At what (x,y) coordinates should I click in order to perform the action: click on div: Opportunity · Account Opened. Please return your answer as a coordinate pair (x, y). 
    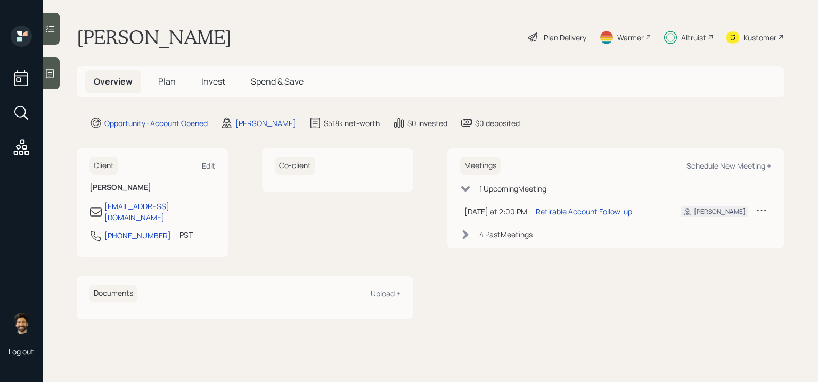
    Looking at the image, I should click on (156, 123).